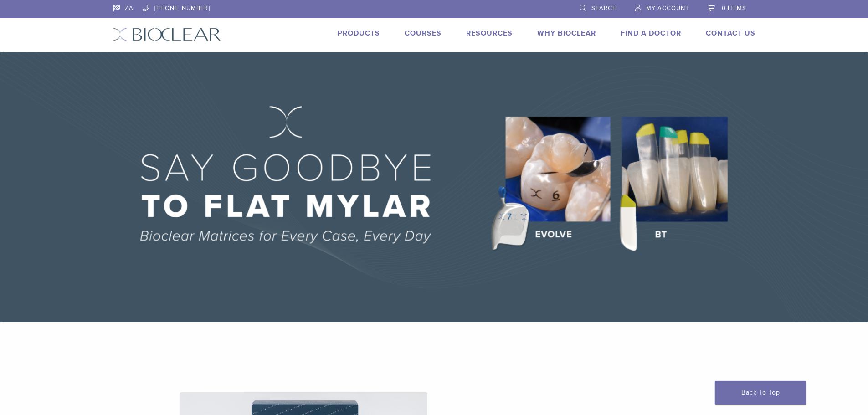 The image size is (868, 415). I want to click on a: Products, so click(359, 33).